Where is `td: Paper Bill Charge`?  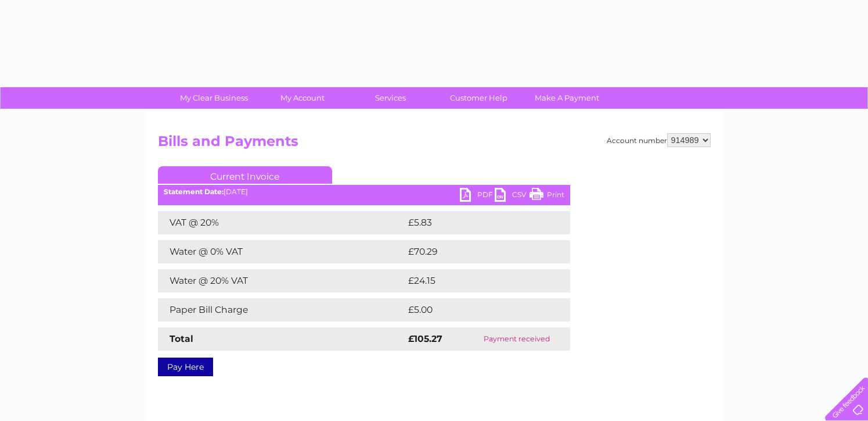 td: Paper Bill Charge is located at coordinates (281, 310).